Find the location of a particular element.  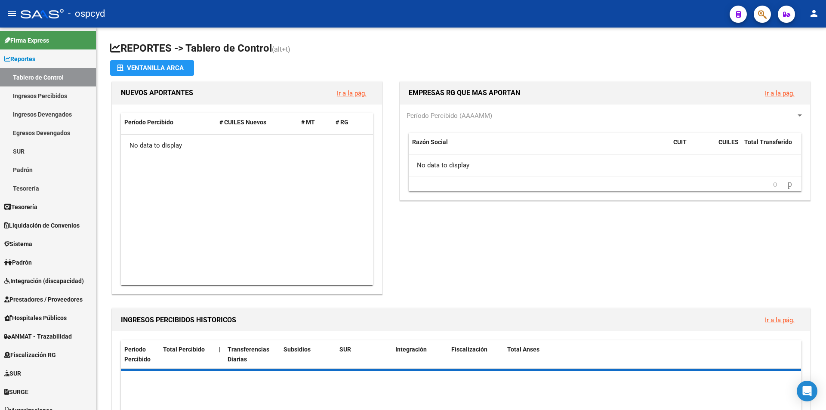

datatable-header-cell: Subsidios is located at coordinates (308, 355).